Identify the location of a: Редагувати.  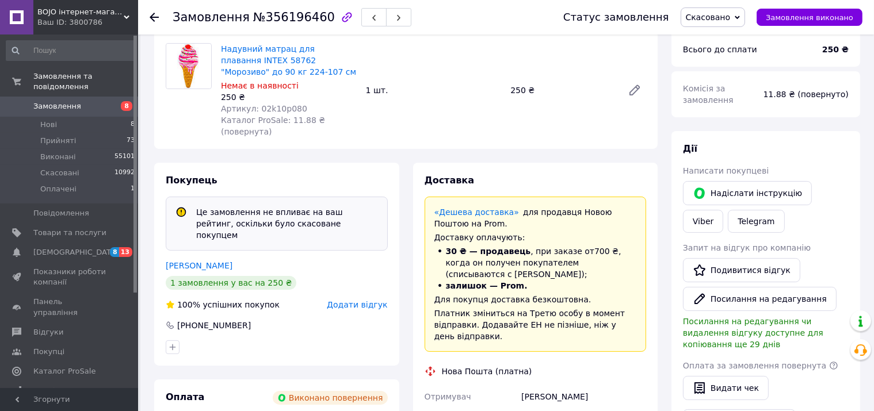
(635, 90).